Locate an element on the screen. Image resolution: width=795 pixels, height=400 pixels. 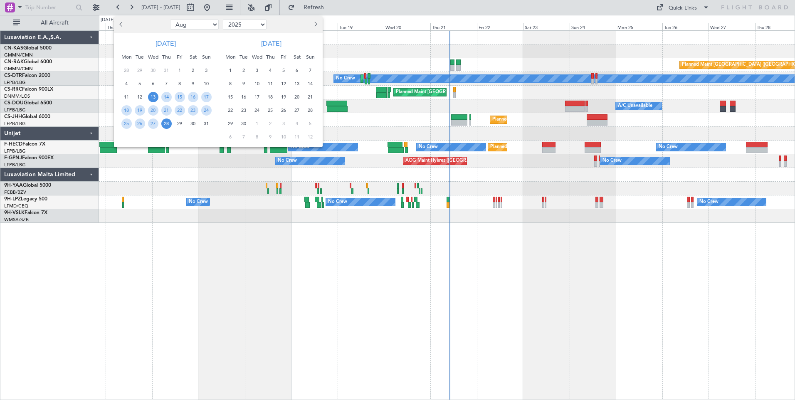
div: 3-10-2025 is located at coordinates (284, 123).